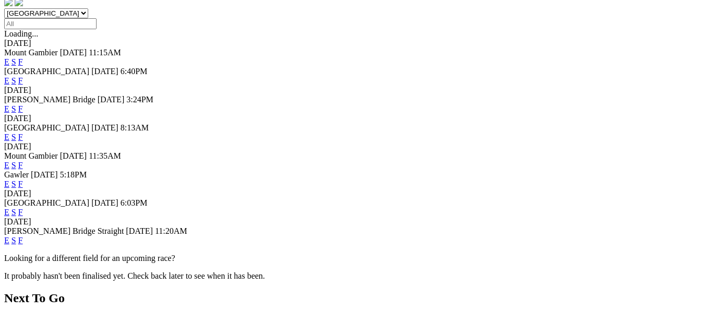  What do you see at coordinates (140, 99) in the screenshot?
I see `span: 3:24PM` at bounding box center [140, 99].